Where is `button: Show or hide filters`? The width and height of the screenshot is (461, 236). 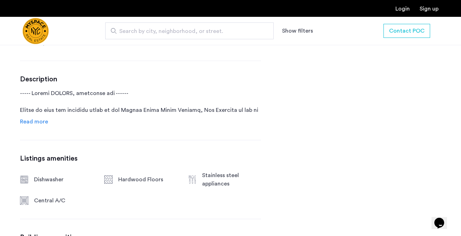
button: Show or hide filters is located at coordinates (298, 31).